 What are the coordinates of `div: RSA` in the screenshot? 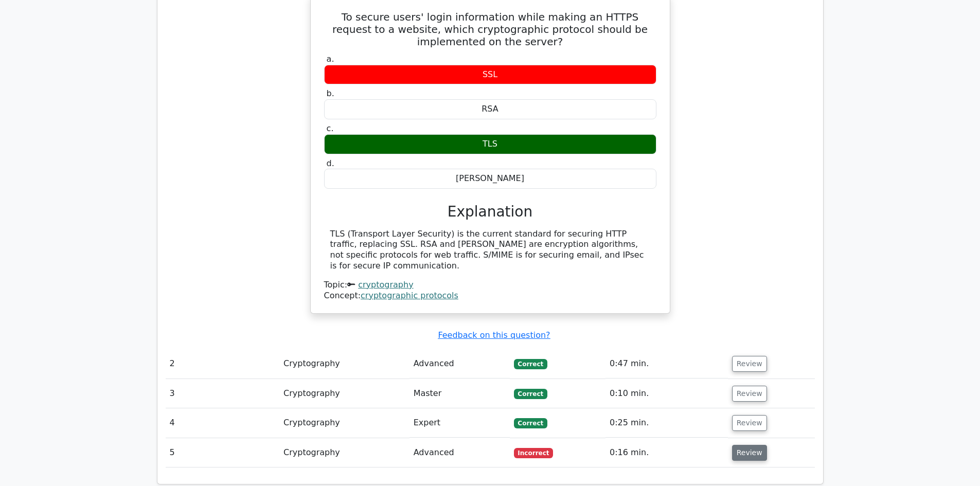 It's located at (490, 109).